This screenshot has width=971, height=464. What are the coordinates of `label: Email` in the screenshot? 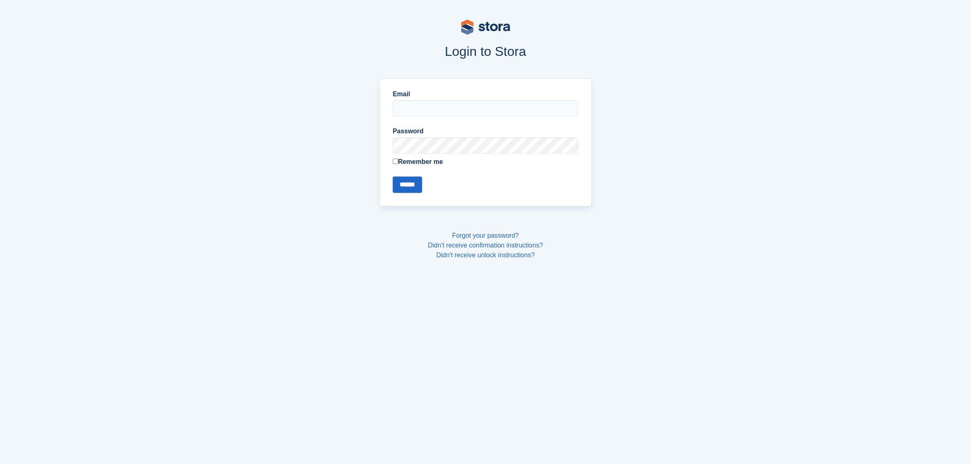 It's located at (485, 94).